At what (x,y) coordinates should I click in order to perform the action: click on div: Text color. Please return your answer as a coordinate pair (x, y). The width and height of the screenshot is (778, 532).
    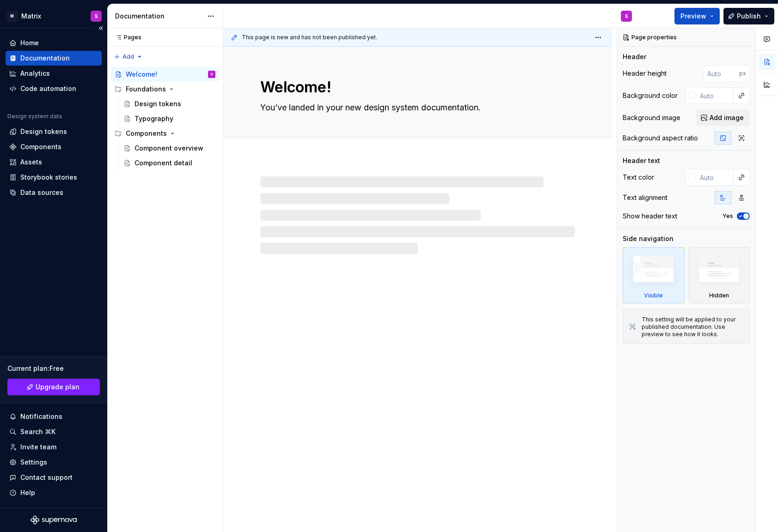
    Looking at the image, I should click on (638, 177).